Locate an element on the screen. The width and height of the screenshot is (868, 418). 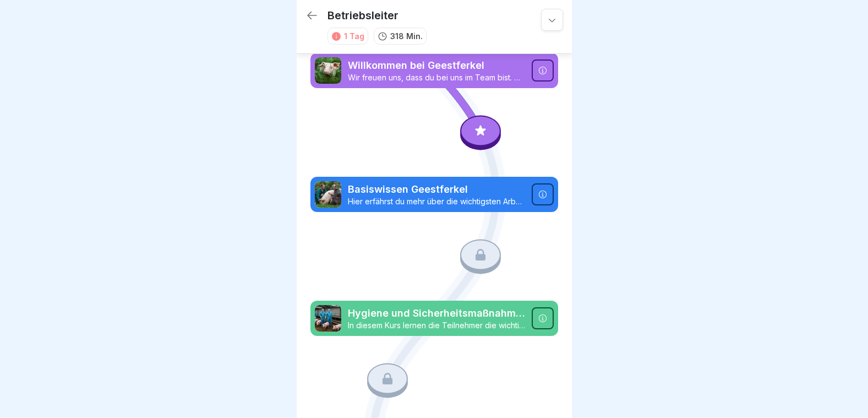
p: Hier erfährst du mehr über die wichtigsten Arbeitsschritte bei Geeestferkel. is located at coordinates (437, 202).